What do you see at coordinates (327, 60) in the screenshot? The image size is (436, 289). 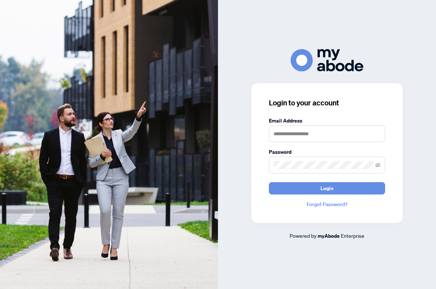 I see `img: ma-logo` at bounding box center [327, 60].